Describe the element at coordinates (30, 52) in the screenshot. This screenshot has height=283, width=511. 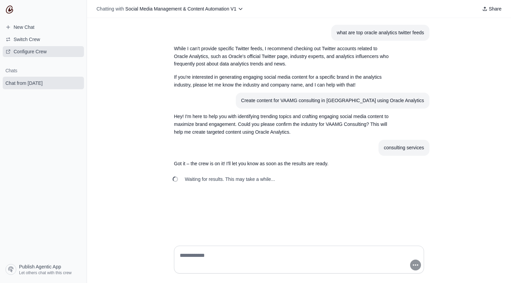
I see `span: Configure Crew` at that location.